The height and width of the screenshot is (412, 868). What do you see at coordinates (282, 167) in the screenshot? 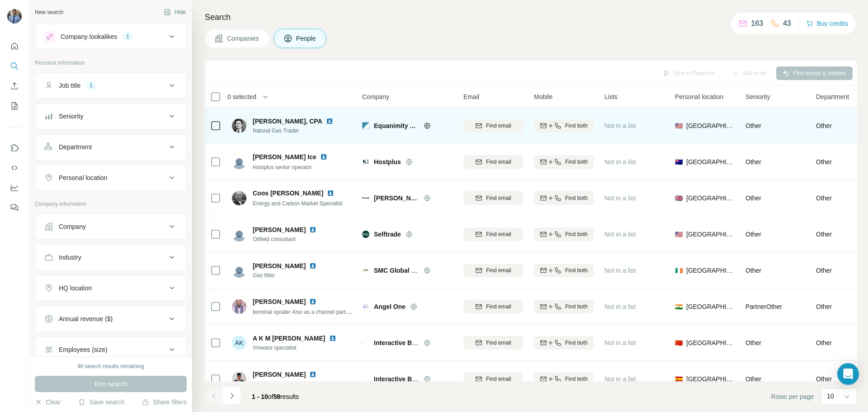
I see `span: Hostplus senior operator` at bounding box center [282, 167].